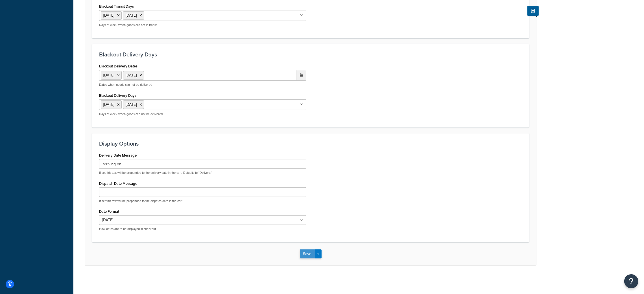 This screenshot has height=294, width=644. I want to click on label: Dispatch Date Message, so click(118, 184).